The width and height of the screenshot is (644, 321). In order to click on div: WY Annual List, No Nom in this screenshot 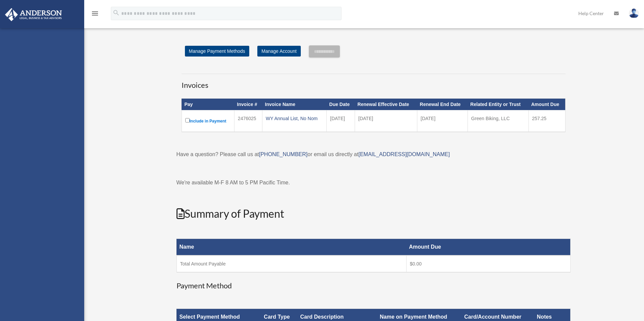, I will do `click(294, 119)`.